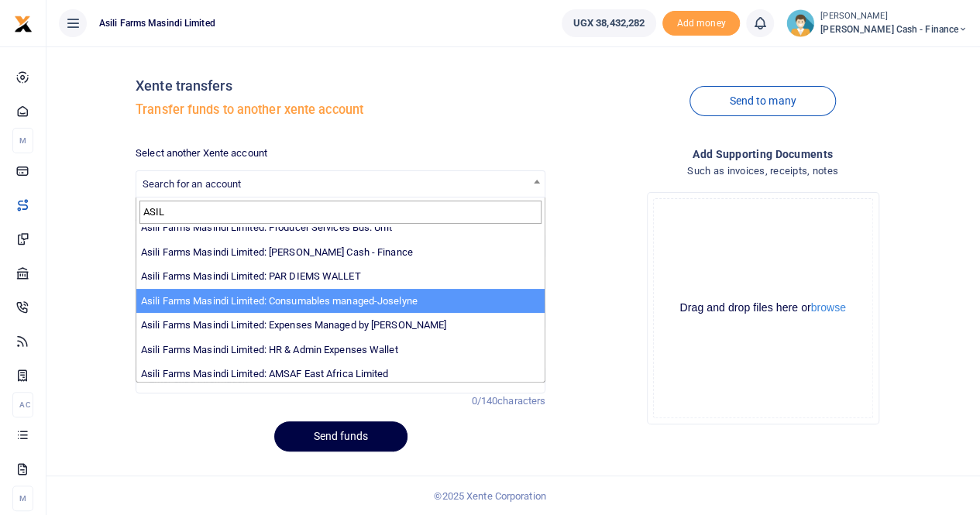 This screenshot has height=515, width=980. I want to click on label: Asili Farms Masindi Limited: Producer Services Bus. Unit, so click(267, 227).